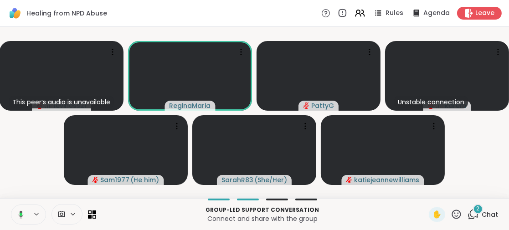 Image resolution: width=509 pixels, height=230 pixels. What do you see at coordinates (437, 13) in the screenshot?
I see `span: Agenda` at bounding box center [437, 13].